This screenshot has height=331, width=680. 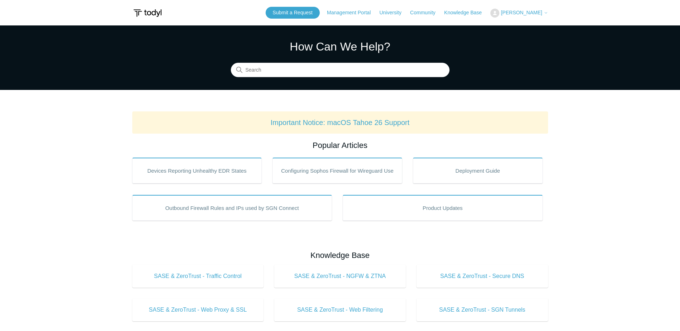 I want to click on a: Important Notice: macOS Tahoe 26 Support, so click(x=340, y=123).